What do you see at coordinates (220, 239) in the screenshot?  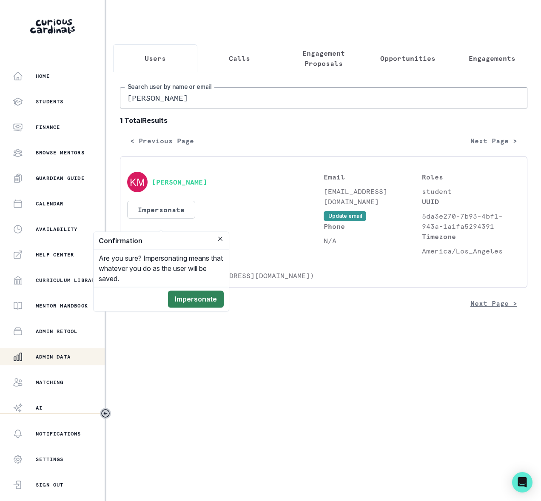 I see `button: Close` at bounding box center [220, 239].